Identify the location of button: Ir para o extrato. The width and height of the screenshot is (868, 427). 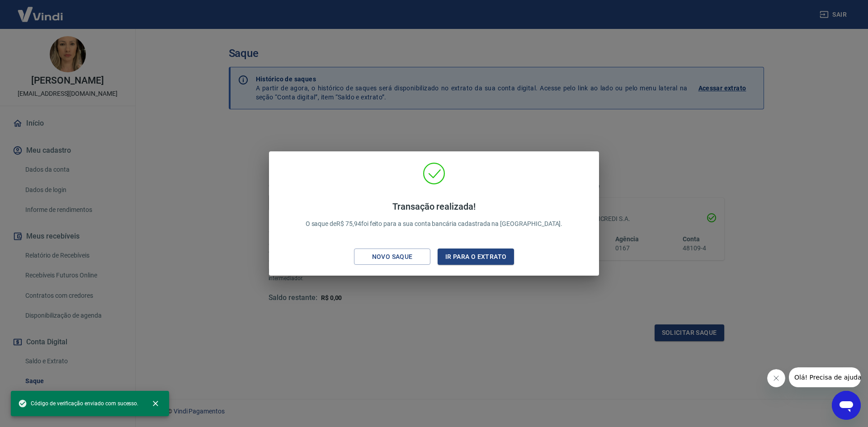
(476, 257).